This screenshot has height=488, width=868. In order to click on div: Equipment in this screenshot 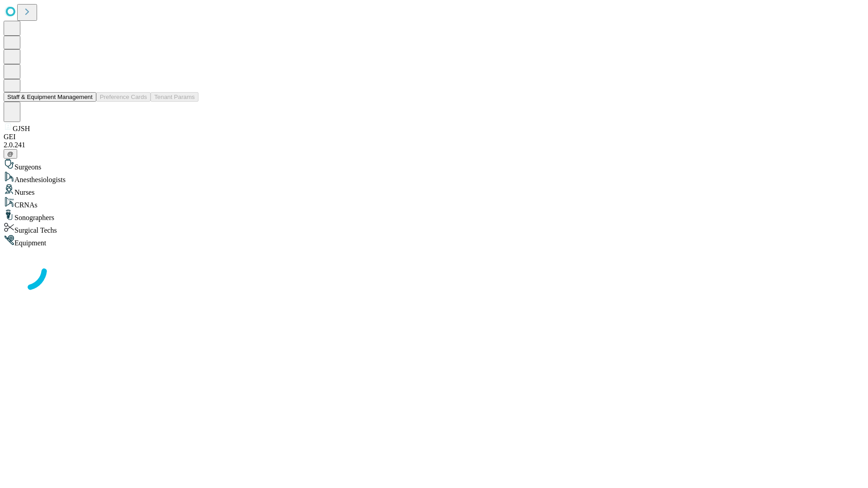, I will do `click(434, 241)`.